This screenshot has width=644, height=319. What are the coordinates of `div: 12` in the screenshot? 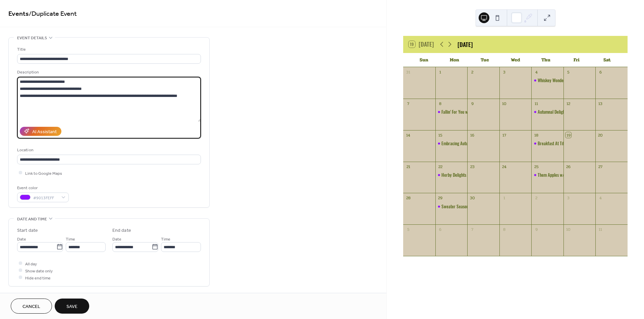 It's located at (569, 103).